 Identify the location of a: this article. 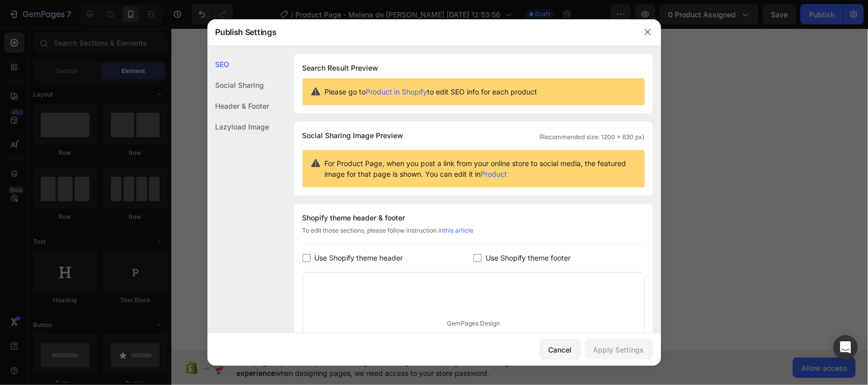
(459, 230).